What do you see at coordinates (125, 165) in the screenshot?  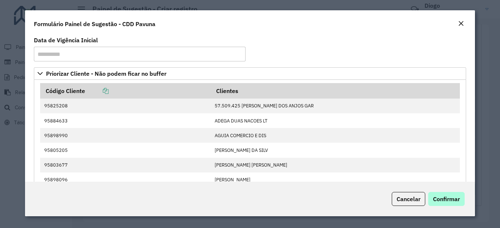 I see `td: 95803677` at bounding box center [125, 165].